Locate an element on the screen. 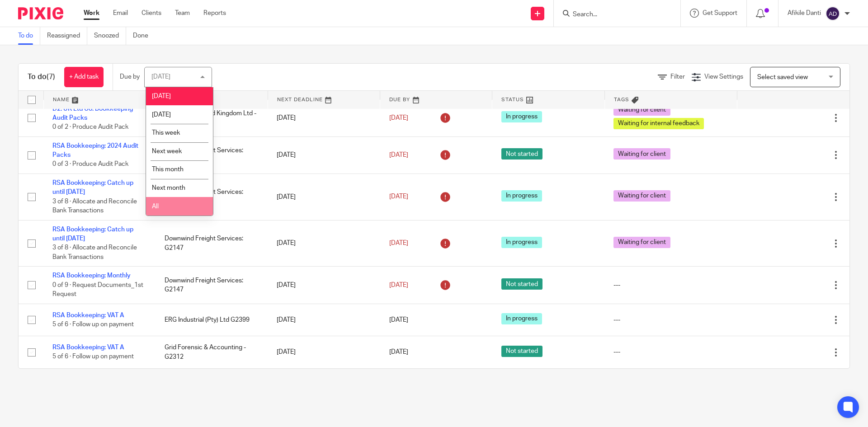 The height and width of the screenshot is (427, 868). p: Due by is located at coordinates (130, 77).